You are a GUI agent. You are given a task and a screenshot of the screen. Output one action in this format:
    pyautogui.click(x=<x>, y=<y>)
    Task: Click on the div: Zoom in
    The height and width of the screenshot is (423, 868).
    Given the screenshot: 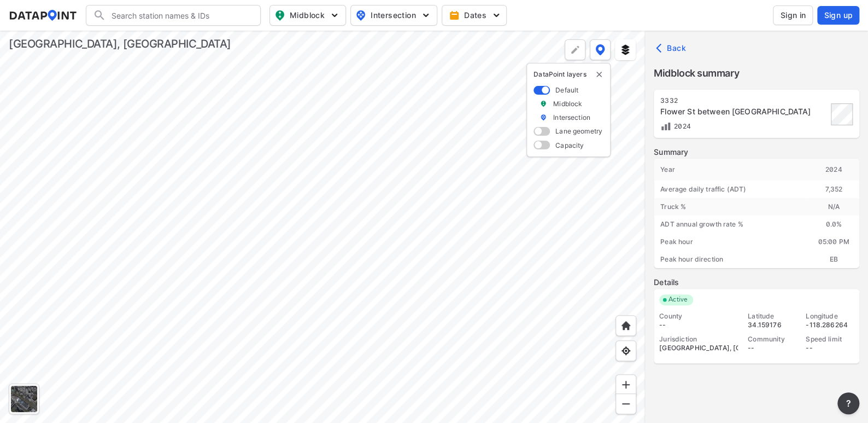 What is the action you would take?
    pyautogui.click(x=626, y=384)
    